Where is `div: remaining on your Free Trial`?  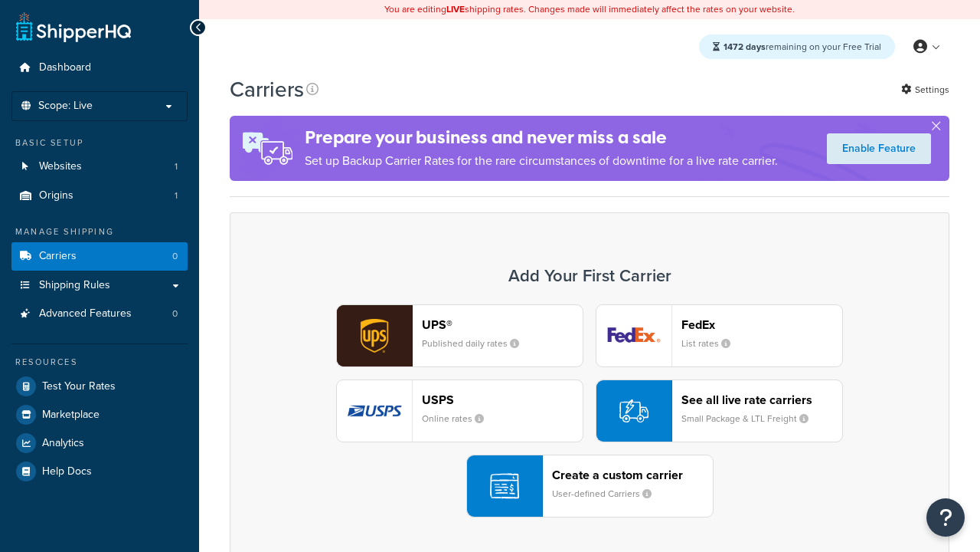
div: remaining on your Free Trial is located at coordinates (797, 47).